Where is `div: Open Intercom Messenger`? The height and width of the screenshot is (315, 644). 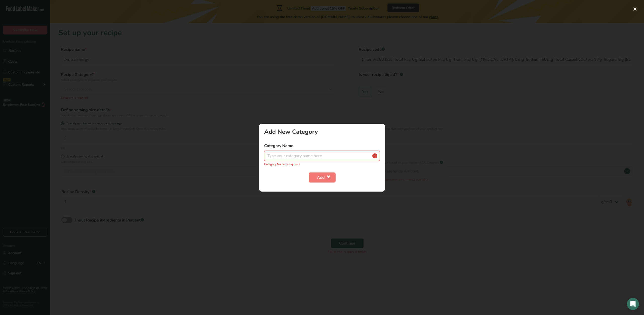
div: Open Intercom Messenger is located at coordinates (632, 304).